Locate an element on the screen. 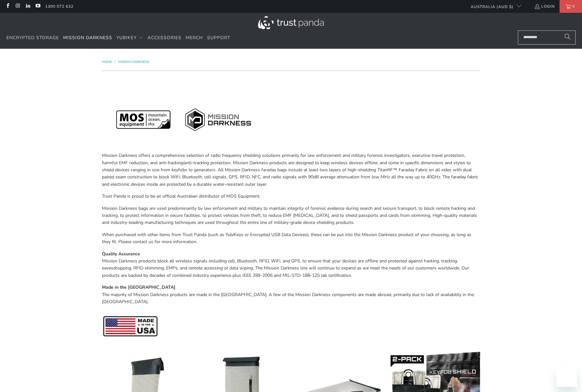 The height and width of the screenshot is (392, 582). a: Encrypted Storage is located at coordinates (33, 38).